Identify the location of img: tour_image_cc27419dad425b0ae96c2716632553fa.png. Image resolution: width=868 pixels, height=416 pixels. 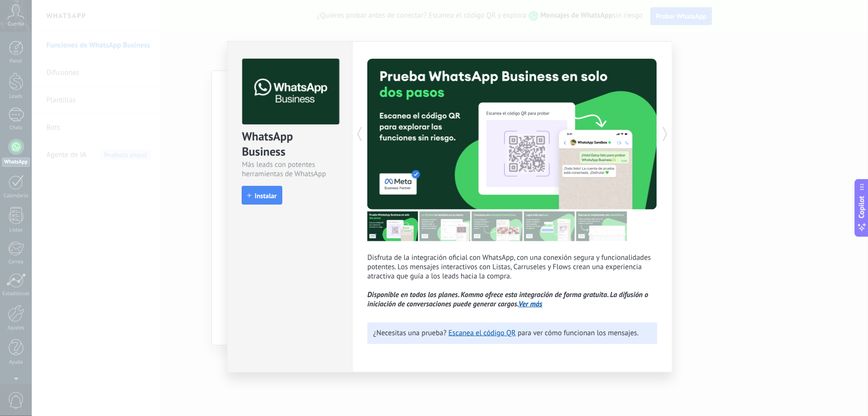
(444, 226).